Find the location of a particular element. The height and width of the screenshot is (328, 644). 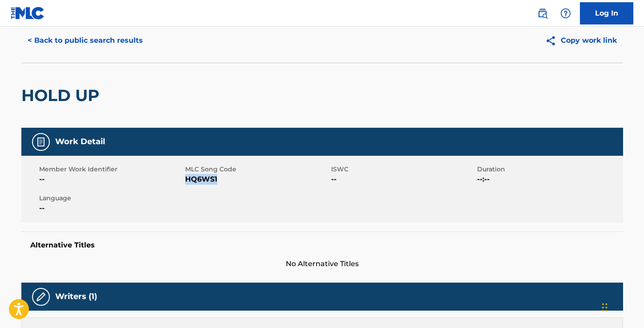

img: Copy work link is located at coordinates (553, 40).